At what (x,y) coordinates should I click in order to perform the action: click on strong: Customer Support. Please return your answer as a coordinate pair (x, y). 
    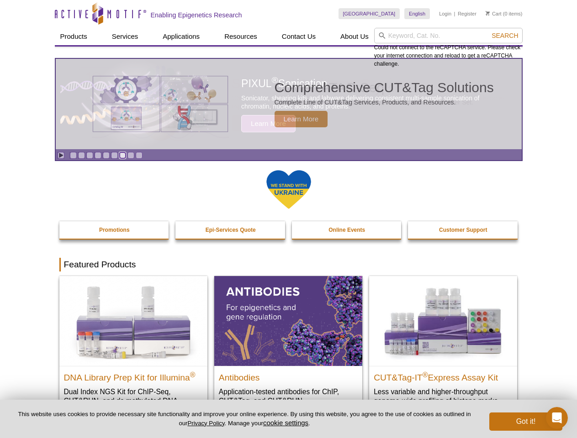
    Looking at the image, I should click on (462, 230).